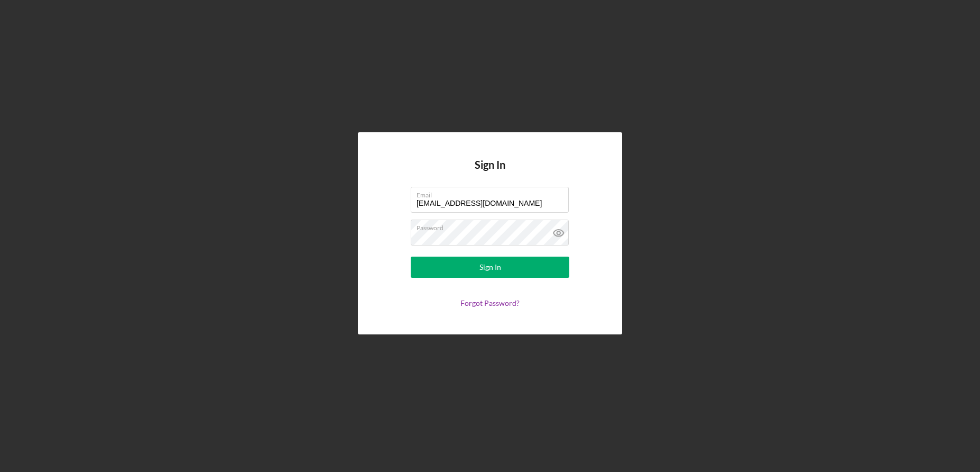 This screenshot has width=980, height=472. I want to click on label: Email, so click(493, 193).